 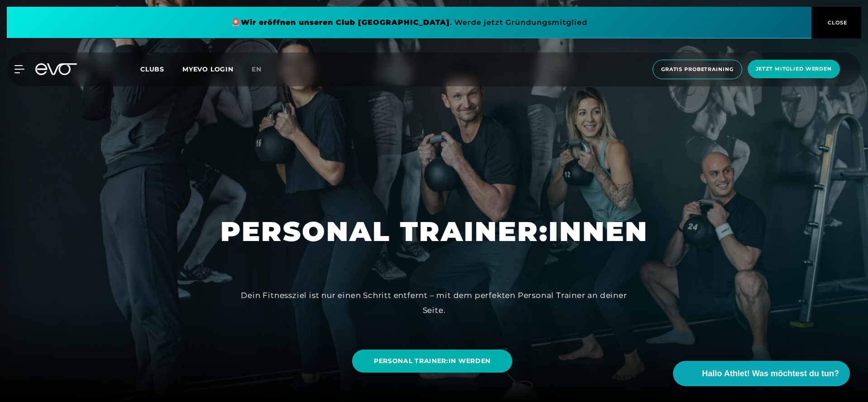 I want to click on span: Jetzt Mitglied werden, so click(x=794, y=69).